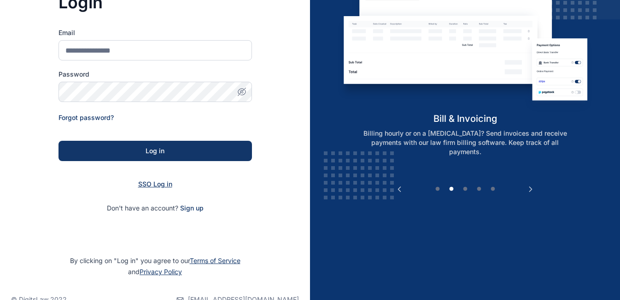  What do you see at coordinates (161, 271) in the screenshot?
I see `span: Privacy Policy` at bounding box center [161, 271].